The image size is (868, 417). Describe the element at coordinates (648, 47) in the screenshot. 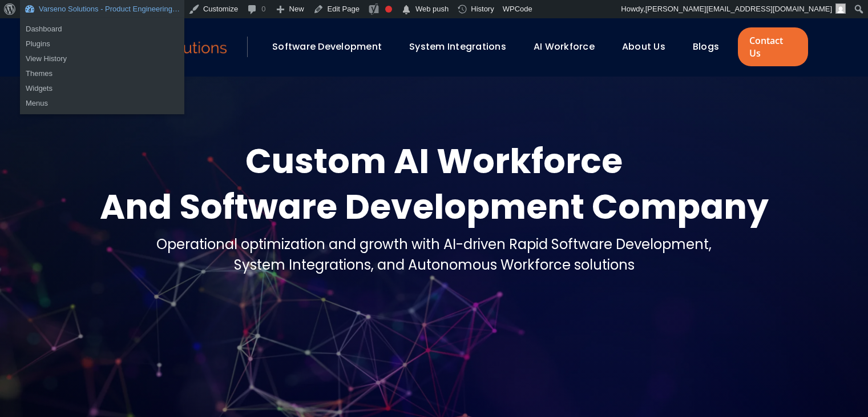

I see `div: About Us` at that location.